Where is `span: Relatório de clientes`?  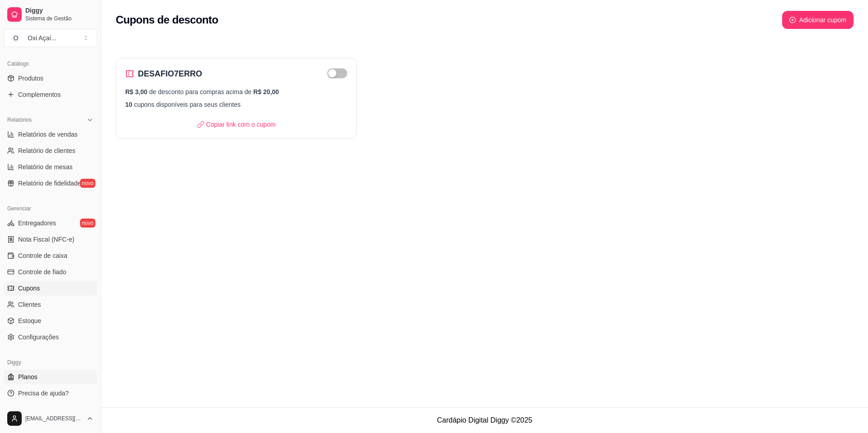
span: Relatório de clientes is located at coordinates (47, 151).